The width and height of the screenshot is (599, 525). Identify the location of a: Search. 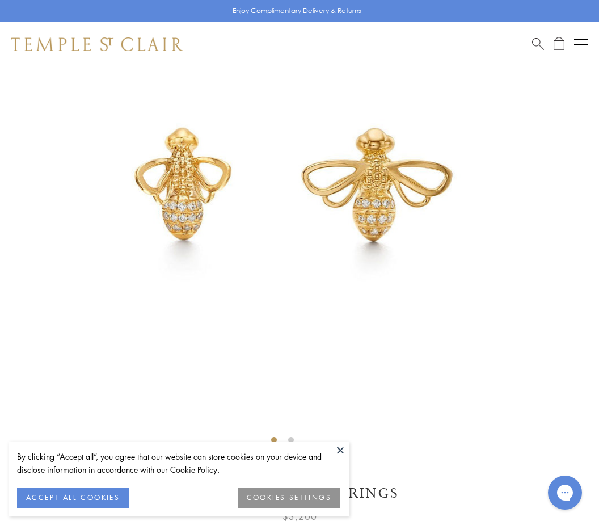
(538, 44).